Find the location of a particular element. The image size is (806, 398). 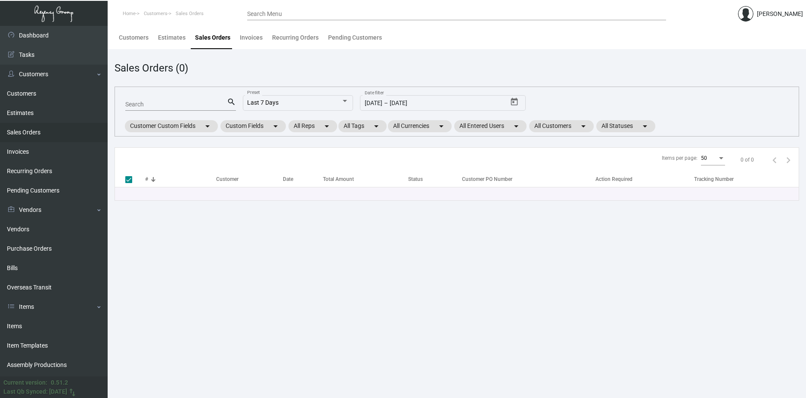

span: Home is located at coordinates (129, 13).